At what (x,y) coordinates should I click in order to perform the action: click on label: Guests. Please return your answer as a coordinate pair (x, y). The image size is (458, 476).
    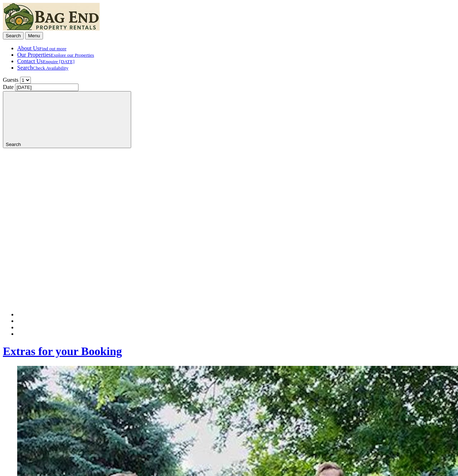
    Looking at the image, I should click on (11, 80).